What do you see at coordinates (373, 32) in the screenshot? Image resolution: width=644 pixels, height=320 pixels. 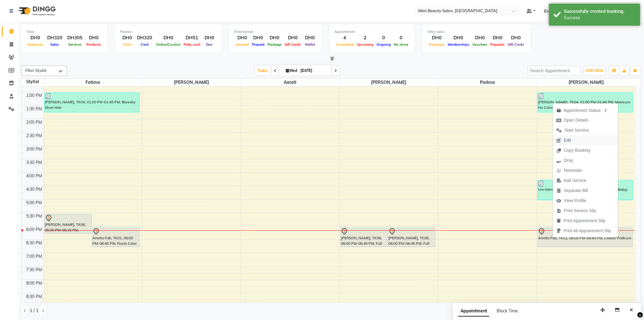 I see `div: Appointment` at bounding box center [373, 32].